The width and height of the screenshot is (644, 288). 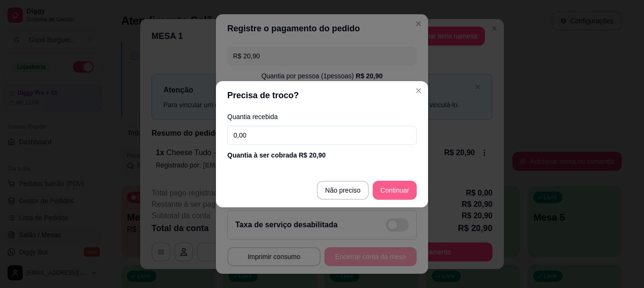 What do you see at coordinates (419, 90) in the screenshot?
I see `button: Close` at bounding box center [419, 90].